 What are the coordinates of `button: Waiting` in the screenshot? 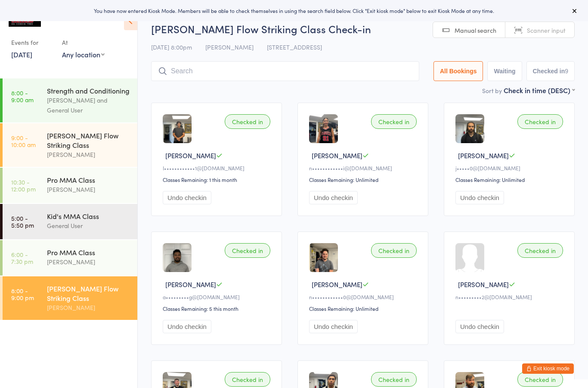 It's located at (505, 71).